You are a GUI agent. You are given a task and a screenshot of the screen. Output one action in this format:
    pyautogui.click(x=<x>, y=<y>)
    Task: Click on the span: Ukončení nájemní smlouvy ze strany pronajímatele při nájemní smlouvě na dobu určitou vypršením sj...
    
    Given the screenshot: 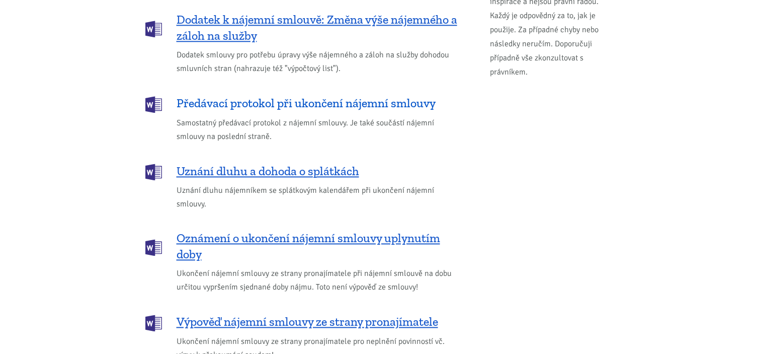 What is the action you would take?
    pyautogui.click(x=317, y=280)
    